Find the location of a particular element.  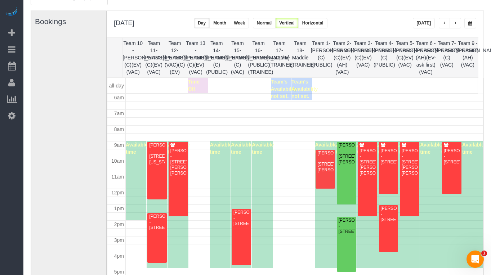

span: 1 is located at coordinates (484, 254).